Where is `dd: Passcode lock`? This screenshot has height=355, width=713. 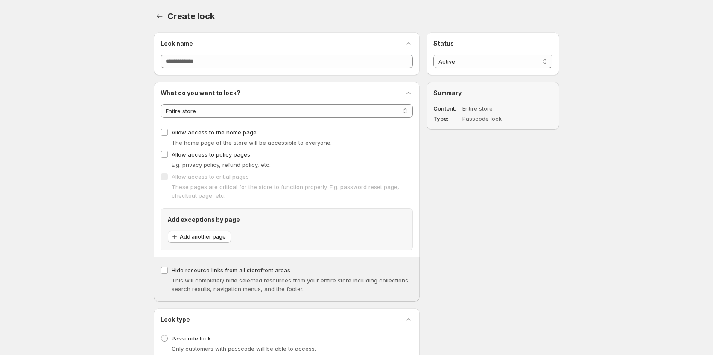
dd: Passcode lock is located at coordinates (496, 119).